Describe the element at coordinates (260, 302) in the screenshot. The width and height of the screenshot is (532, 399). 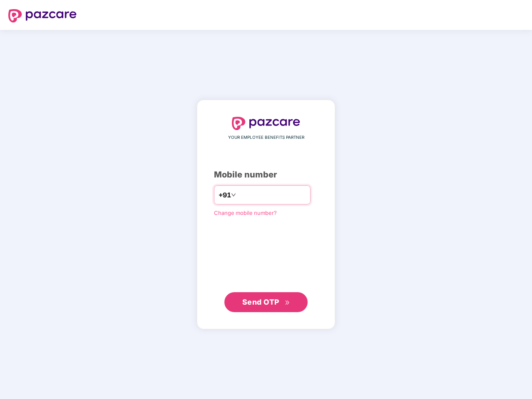
I see `span: Send OTP` at that location.